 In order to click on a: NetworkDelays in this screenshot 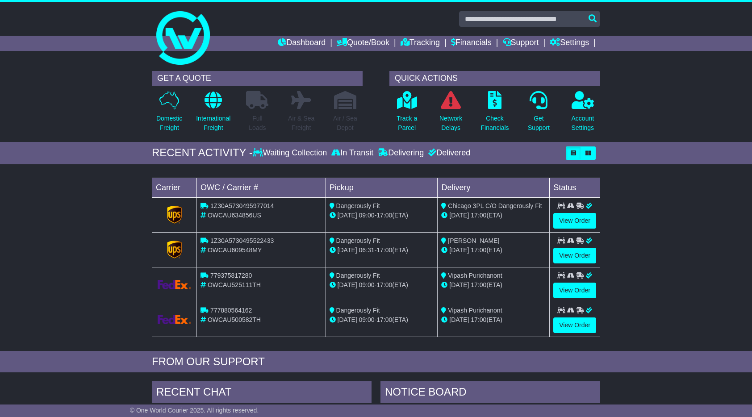, I will do `click(451, 114)`.